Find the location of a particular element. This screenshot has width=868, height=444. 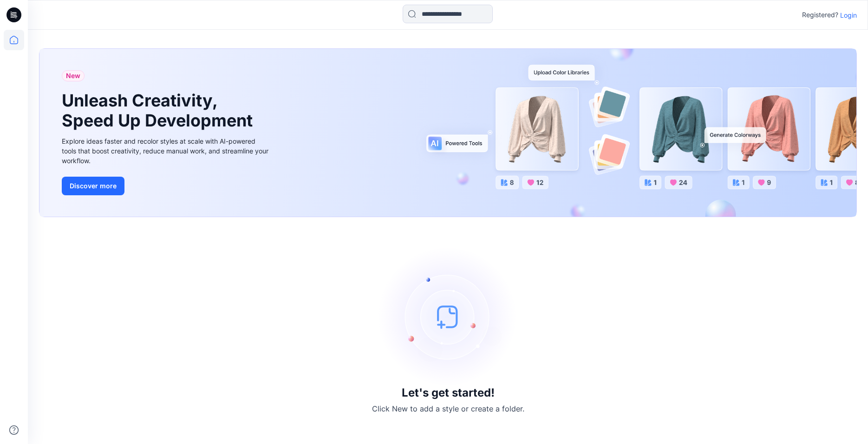

img: empty-state-image.svg is located at coordinates (448, 316).